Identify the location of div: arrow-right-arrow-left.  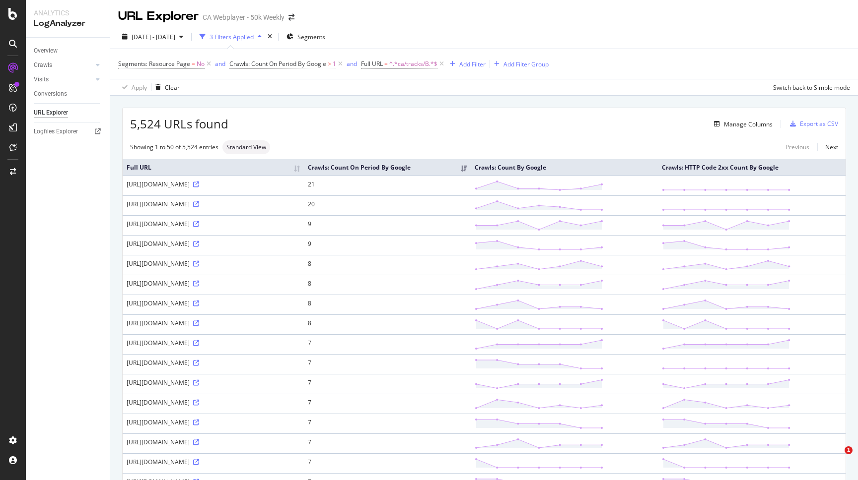
(291, 17).